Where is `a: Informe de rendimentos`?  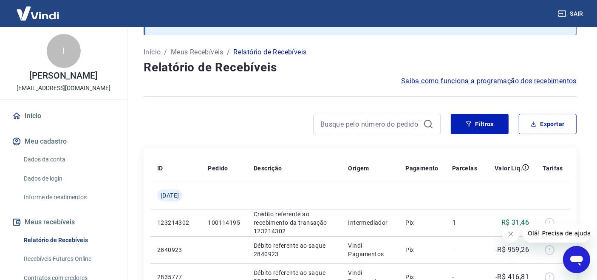 a: Informe de rendimentos is located at coordinates (68, 197).